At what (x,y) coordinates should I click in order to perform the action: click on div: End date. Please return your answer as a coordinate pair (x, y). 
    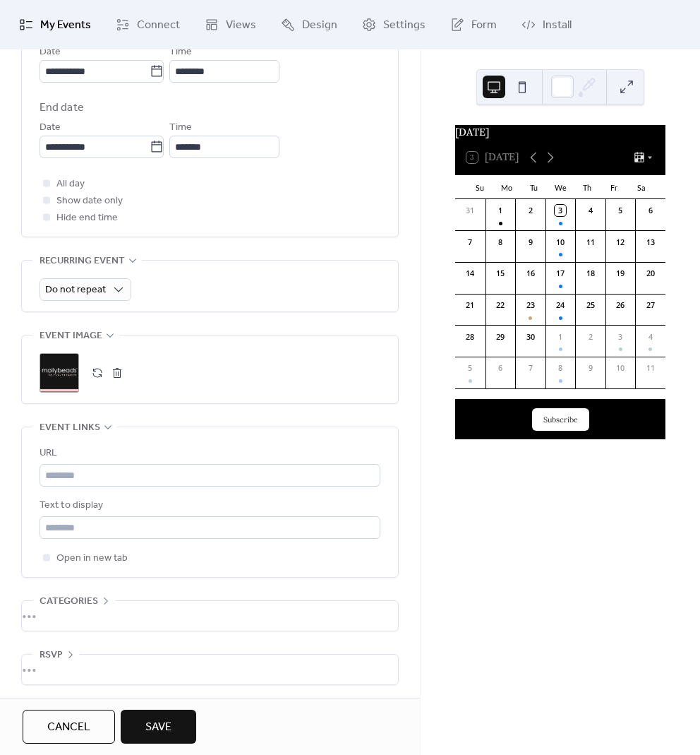
    Looking at the image, I should click on (62, 108).